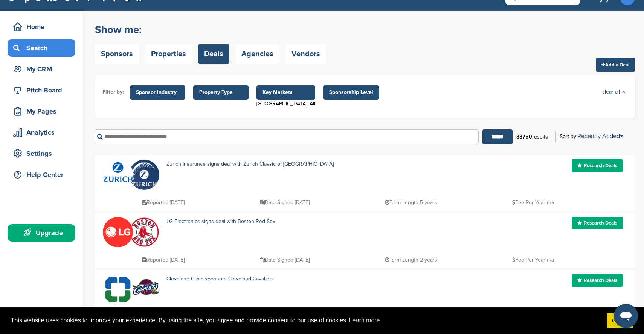 The height and width of the screenshot is (334, 644). What do you see at coordinates (41, 111) in the screenshot?
I see `a: My Pages` at bounding box center [41, 111].